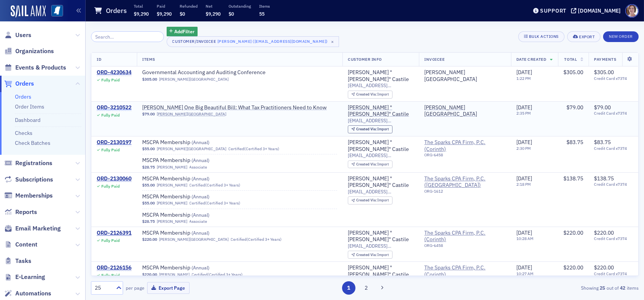  Describe the element at coordinates (23, 261) in the screenshot. I see `span: Tasks` at that location.